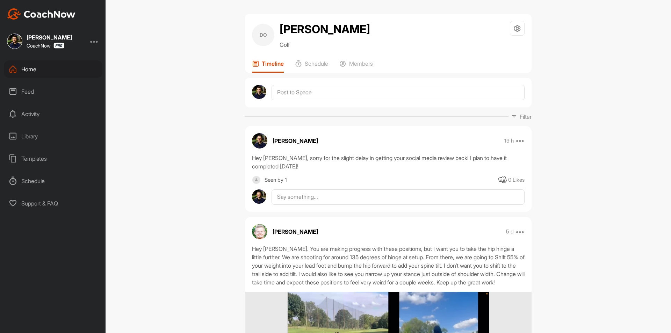 This screenshot has width=671, height=333. What do you see at coordinates (276, 180) in the screenshot?
I see `div: Seen by 1` at bounding box center [276, 180].